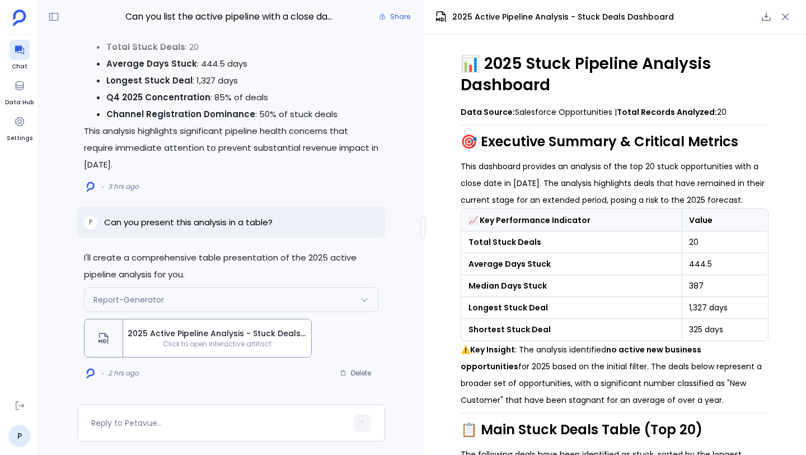 This screenshot has height=455, width=806. Describe the element at coordinates (19, 102) in the screenshot. I see `span: Data Hub` at that location.